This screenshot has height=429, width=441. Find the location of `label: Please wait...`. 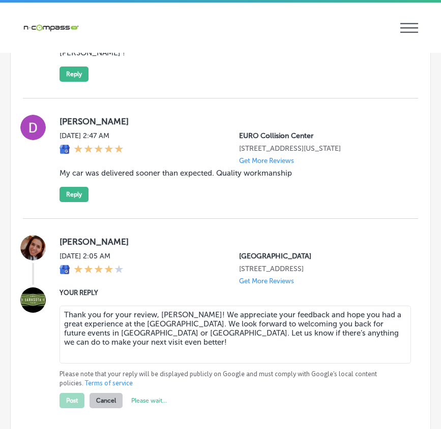

label: Please wait... is located at coordinates (149, 401).